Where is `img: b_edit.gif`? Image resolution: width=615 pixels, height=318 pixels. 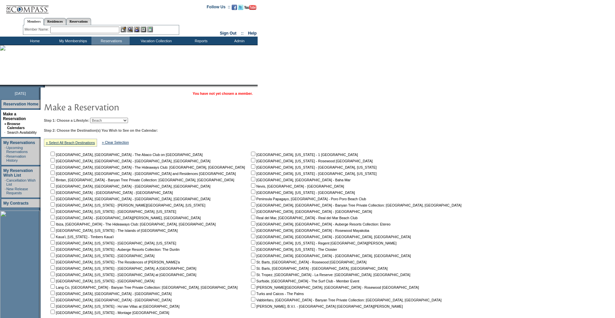 img: b_edit.gif is located at coordinates (123, 29).